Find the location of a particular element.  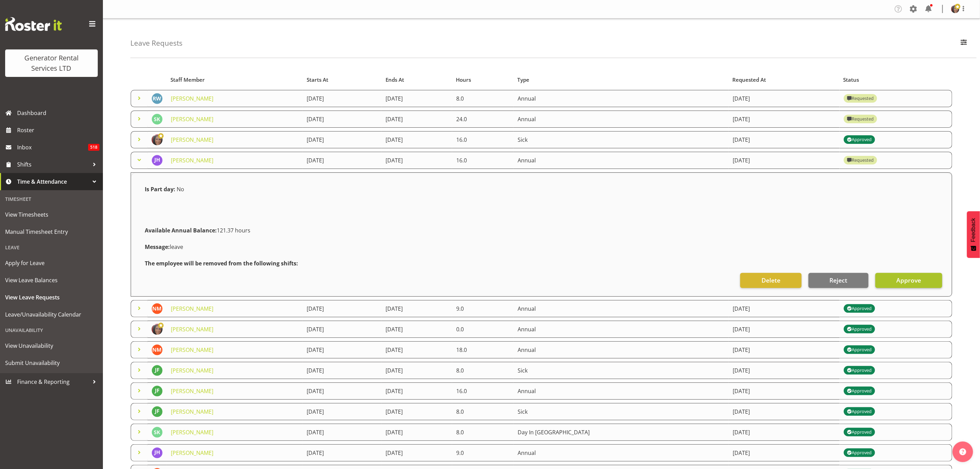

span: Inbox is located at coordinates (52, 147).